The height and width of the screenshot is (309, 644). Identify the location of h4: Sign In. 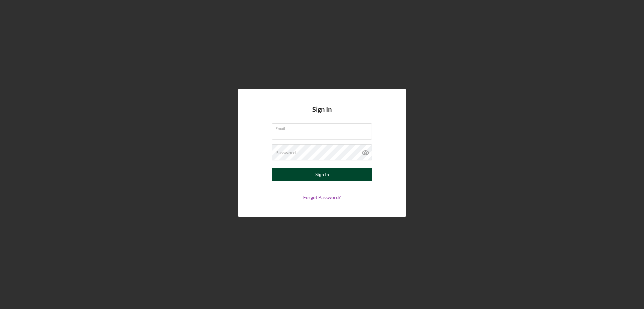
(322, 114).